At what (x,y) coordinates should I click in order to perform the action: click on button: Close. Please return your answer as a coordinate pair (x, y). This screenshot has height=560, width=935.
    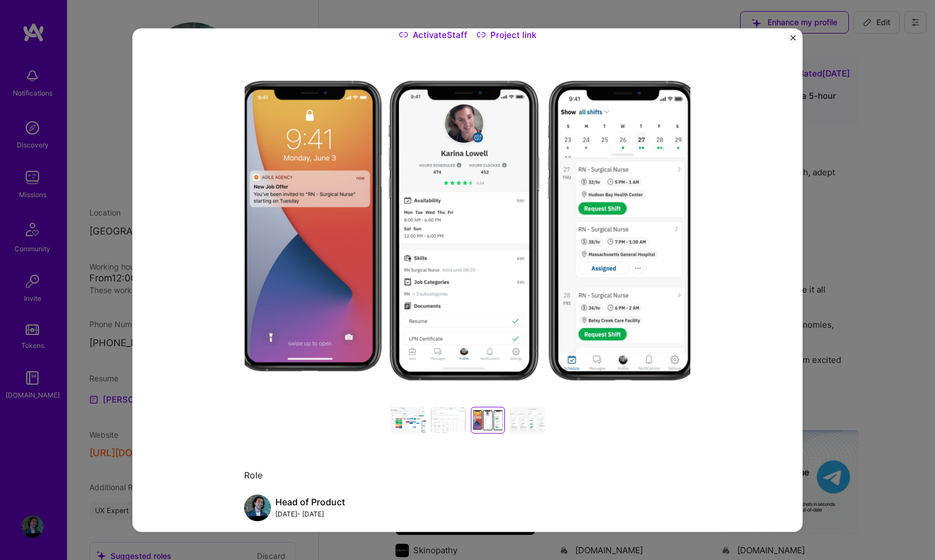
    Looking at the image, I should click on (794, 40).